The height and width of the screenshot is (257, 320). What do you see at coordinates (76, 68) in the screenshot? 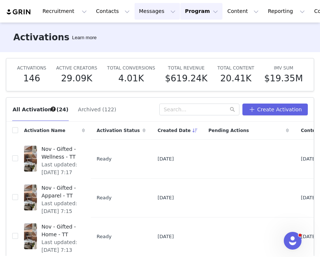
I see `span: ACTIVE CREATORS` at bounding box center [76, 68].